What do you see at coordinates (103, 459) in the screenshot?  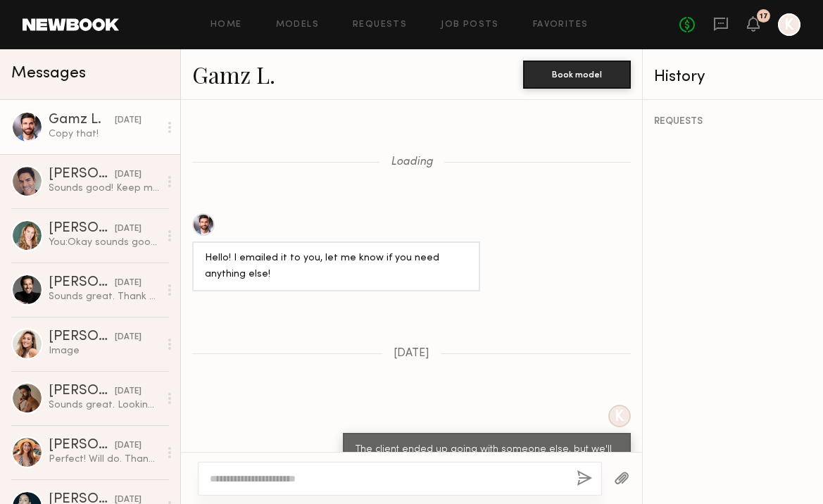 I see `div: Perfect! Will do. Thank you.` at bounding box center [103, 459].